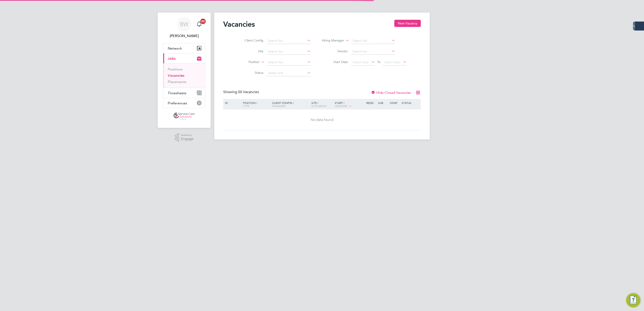  I want to click on span: Vendors, so click(341, 106).